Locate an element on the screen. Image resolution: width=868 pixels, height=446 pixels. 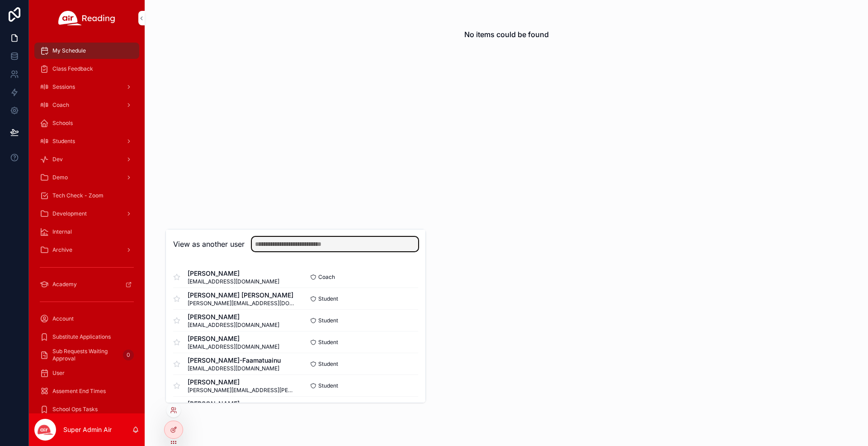
span: Tech Check - Zoom is located at coordinates (78, 196).